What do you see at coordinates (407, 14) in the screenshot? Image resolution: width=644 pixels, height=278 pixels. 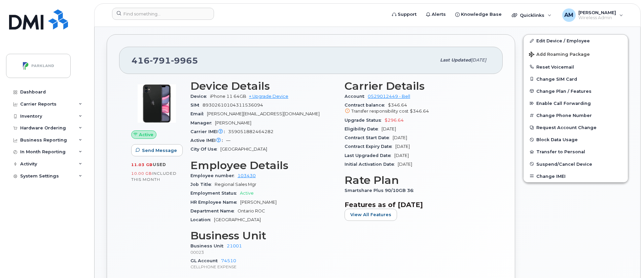 I see `span: Support` at bounding box center [407, 14].